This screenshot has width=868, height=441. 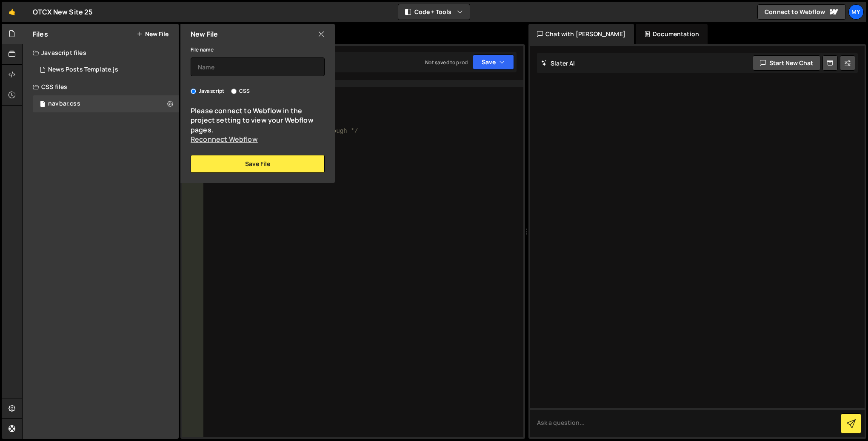 I want to click on div: 16688/45584.js, so click(x=106, y=70).